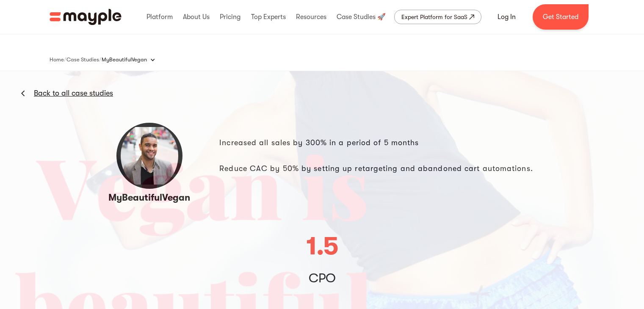  Describe the element at coordinates (196, 17) in the screenshot. I see `div: About Us` at that location.